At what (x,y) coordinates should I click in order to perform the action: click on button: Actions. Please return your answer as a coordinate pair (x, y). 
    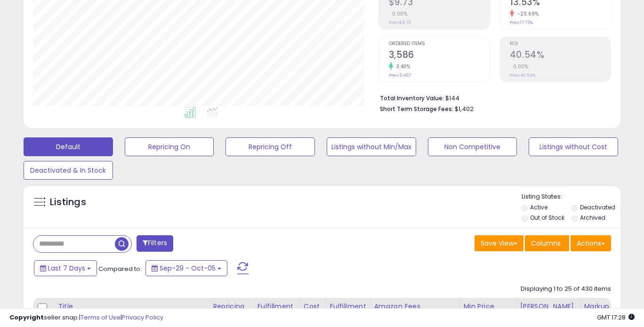
    Looking at the image, I should click on (591, 243).